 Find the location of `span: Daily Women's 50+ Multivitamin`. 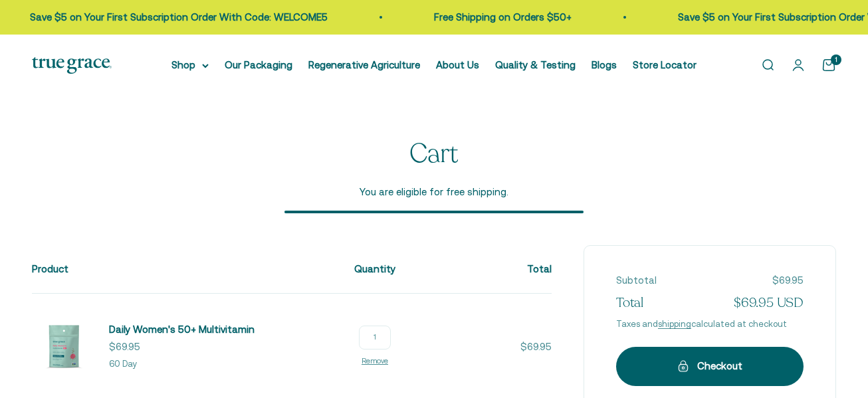

span: Daily Women's 50+ Multivitamin is located at coordinates (182, 329).